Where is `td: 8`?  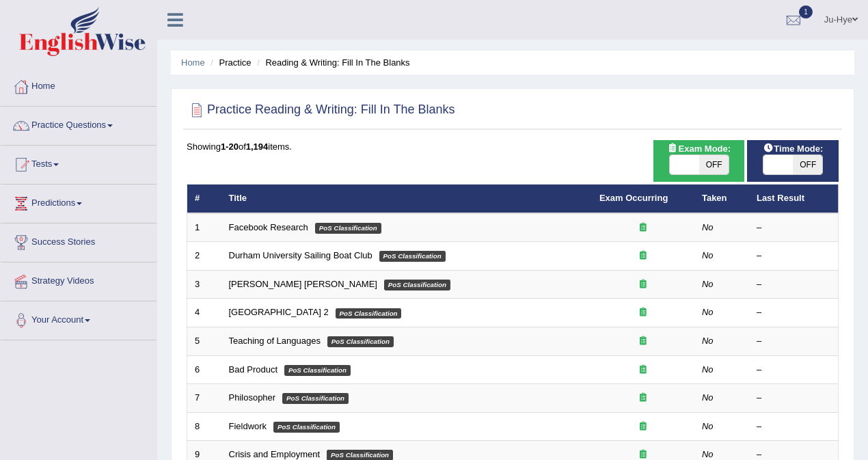 td: 8 is located at coordinates (205, 426).